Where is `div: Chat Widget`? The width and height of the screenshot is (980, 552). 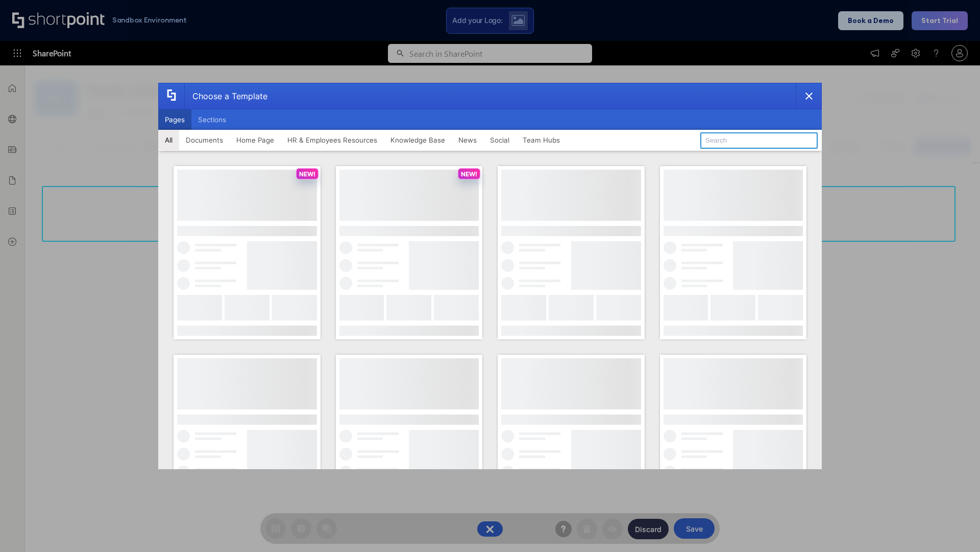
div: Chat Widget is located at coordinates (955, 527).